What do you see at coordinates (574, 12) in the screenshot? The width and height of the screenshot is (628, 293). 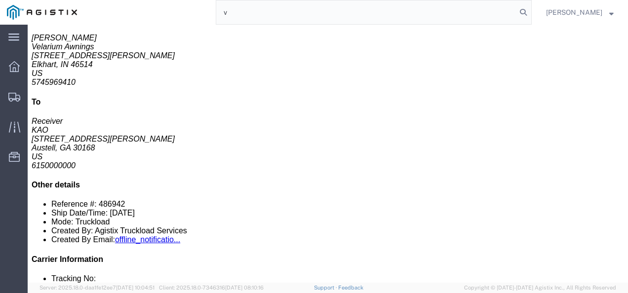 I see `span: Nathan Seeley` at bounding box center [574, 12].